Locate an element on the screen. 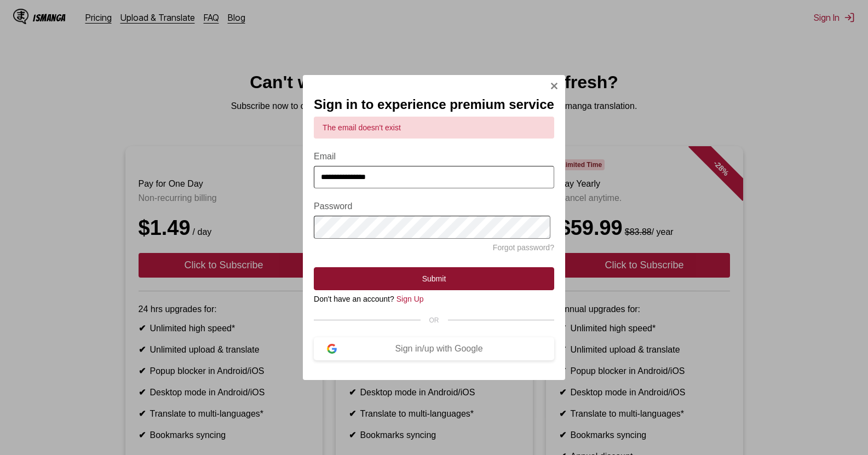  a: Forgot password? is located at coordinates (523, 247).